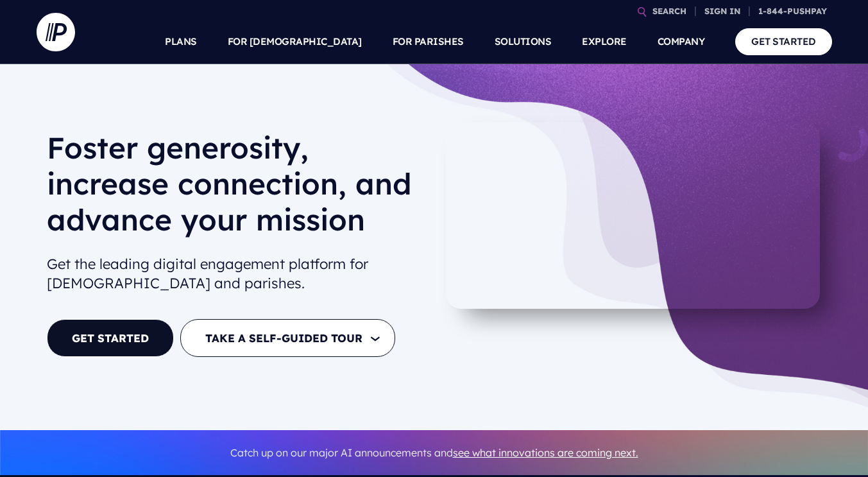 Image resolution: width=868 pixels, height=477 pixels. What do you see at coordinates (604, 42) in the screenshot?
I see `a: EXPLORE` at bounding box center [604, 42].